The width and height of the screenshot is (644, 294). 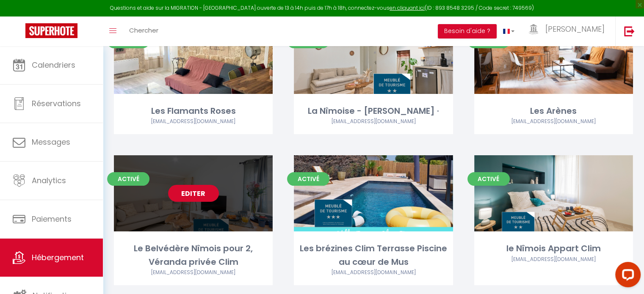 What do you see at coordinates (407, 8) in the screenshot?
I see `a: en cliquant ici` at bounding box center [407, 8].